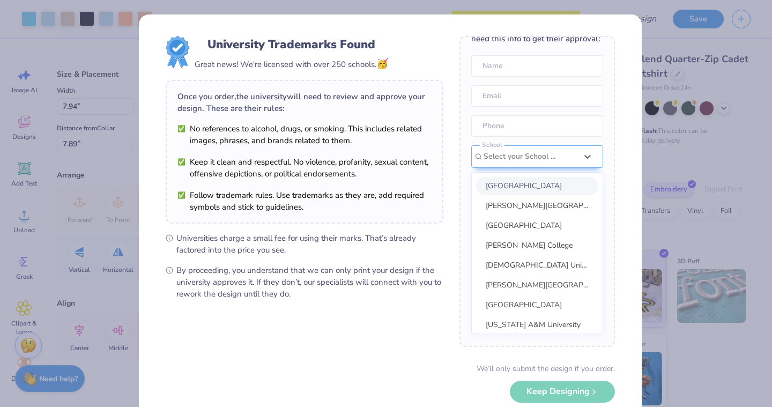  Describe the element at coordinates (537, 66) in the screenshot. I see `input: Name` at that location.